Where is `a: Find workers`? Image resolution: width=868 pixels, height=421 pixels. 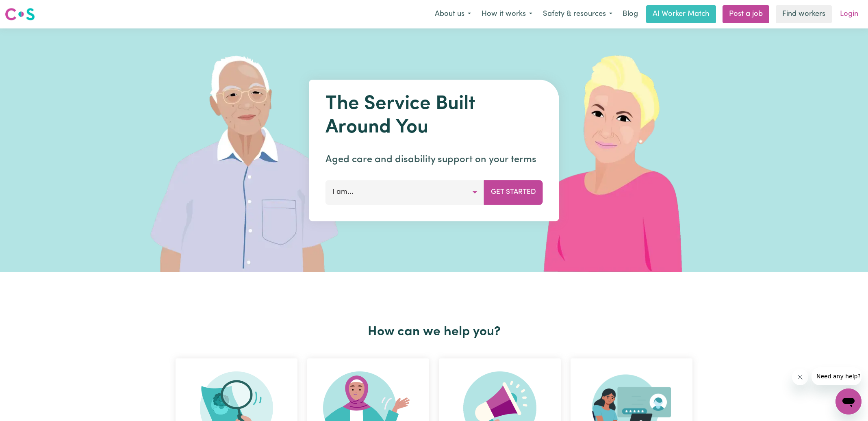
a: Find workers is located at coordinates (804, 14).